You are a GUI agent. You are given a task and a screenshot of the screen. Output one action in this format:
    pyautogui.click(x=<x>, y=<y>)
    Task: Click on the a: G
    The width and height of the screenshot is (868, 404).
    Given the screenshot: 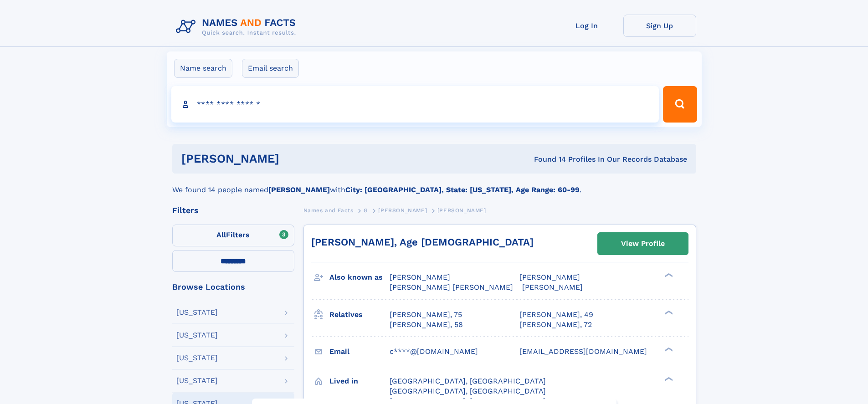 What is the action you would take?
    pyautogui.click(x=365, y=210)
    